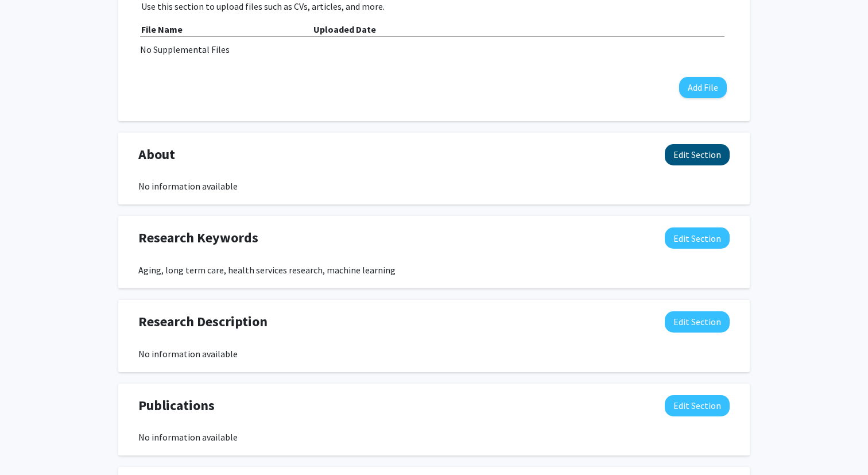 Image resolution: width=868 pixels, height=475 pixels. What do you see at coordinates (156, 155) in the screenshot?
I see `span: About` at bounding box center [156, 155].